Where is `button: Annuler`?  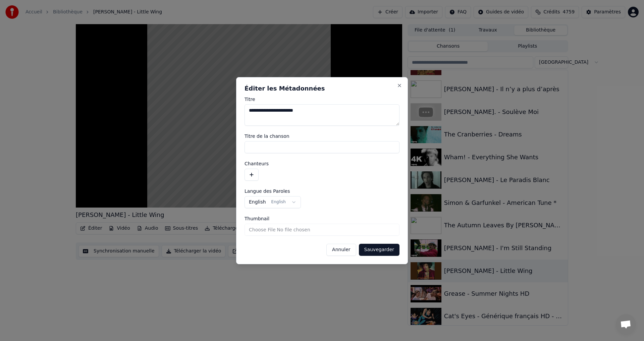
button: Annuler is located at coordinates (341, 250).